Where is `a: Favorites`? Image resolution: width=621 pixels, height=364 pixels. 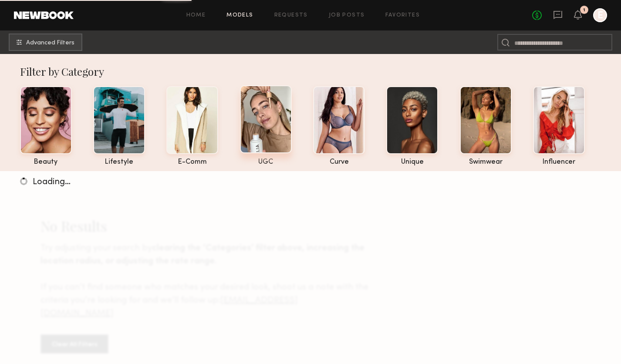
a: Favorites is located at coordinates (402, 15).